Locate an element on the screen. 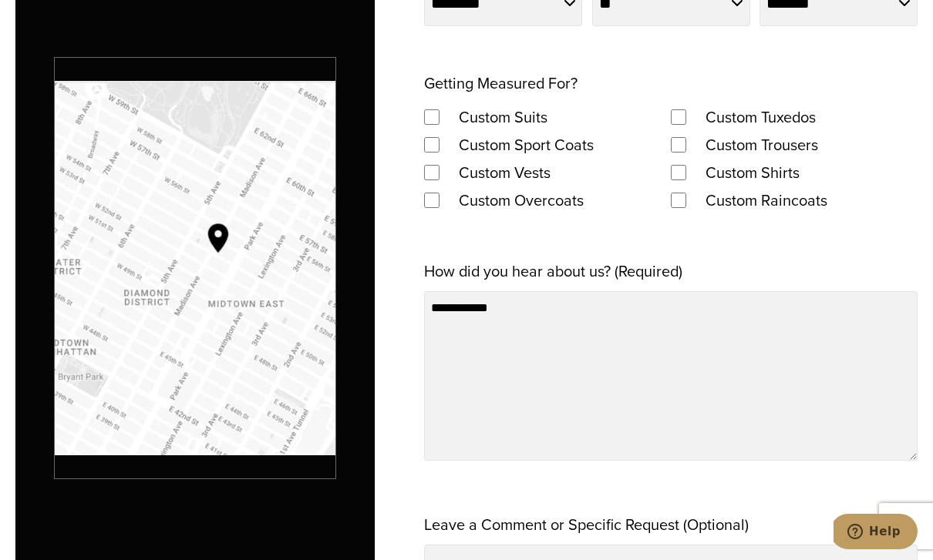 This screenshot has height=560, width=933. label: Custom Shirts is located at coordinates (752, 172).